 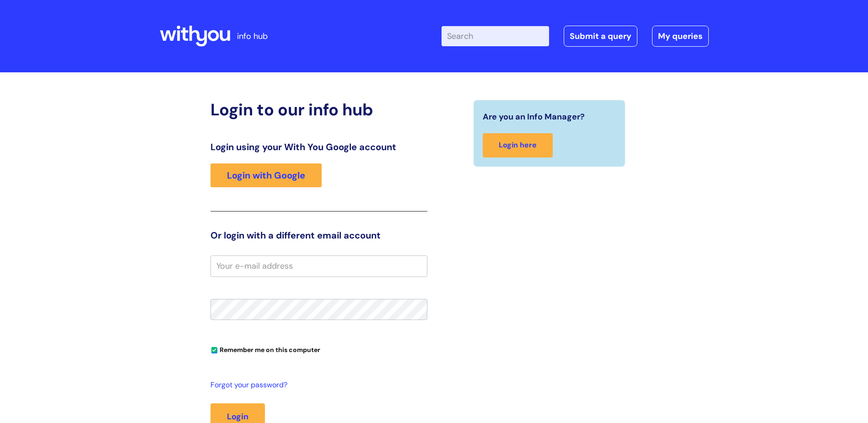 I want to click on h3: Login using your With You Google account, so click(x=319, y=147).